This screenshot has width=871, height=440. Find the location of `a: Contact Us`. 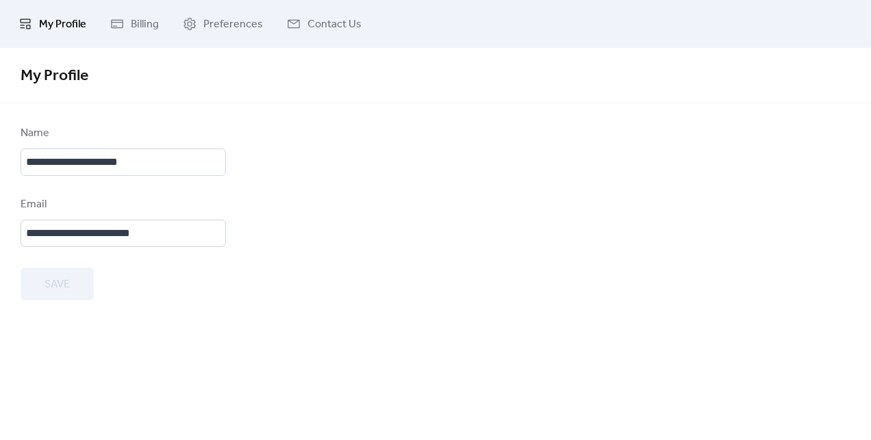

a: Contact Us is located at coordinates (324, 24).